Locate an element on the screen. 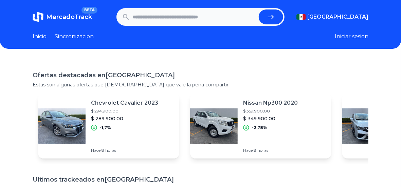 The width and height of the screenshot is (401, 187). p: $ 294.900,00 is located at coordinates (124, 111).